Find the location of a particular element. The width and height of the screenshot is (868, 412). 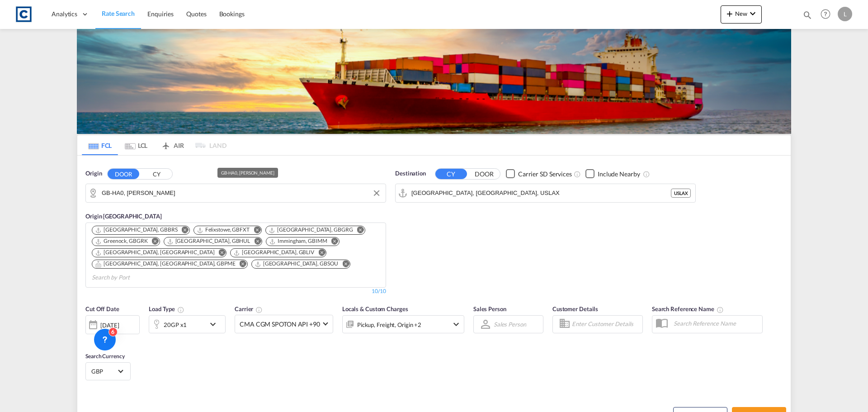

span: Bookings is located at coordinates (232, 14).